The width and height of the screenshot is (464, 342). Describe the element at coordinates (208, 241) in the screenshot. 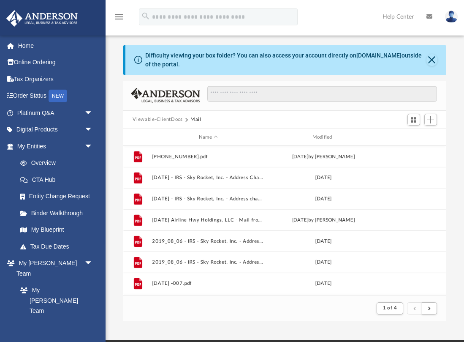

I see `button: 2019_08_06 - IRS - Sky Rocket, Inc. - Address change 2.pdf` at that location.